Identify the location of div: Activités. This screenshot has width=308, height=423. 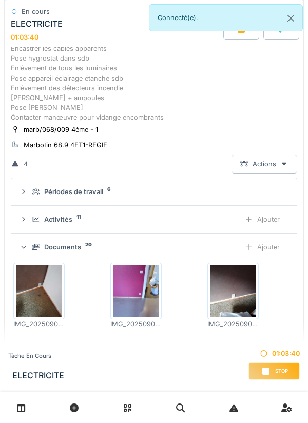
(58, 219).